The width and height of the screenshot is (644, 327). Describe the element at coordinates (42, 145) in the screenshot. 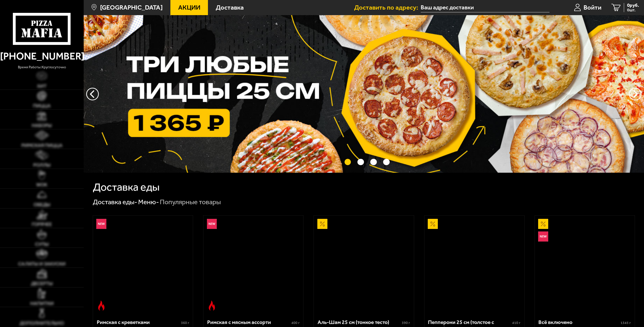

I see `span: Римская пицца` at that location.